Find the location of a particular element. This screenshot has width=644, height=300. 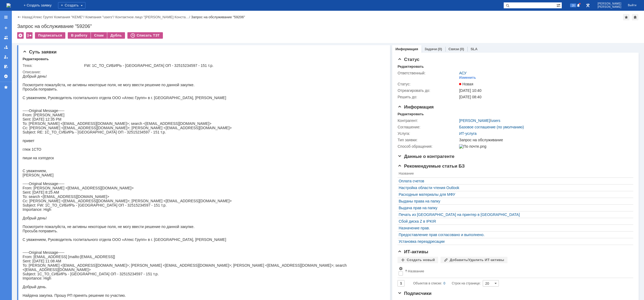

div: Решить до: is located at coordinates (427, 97).